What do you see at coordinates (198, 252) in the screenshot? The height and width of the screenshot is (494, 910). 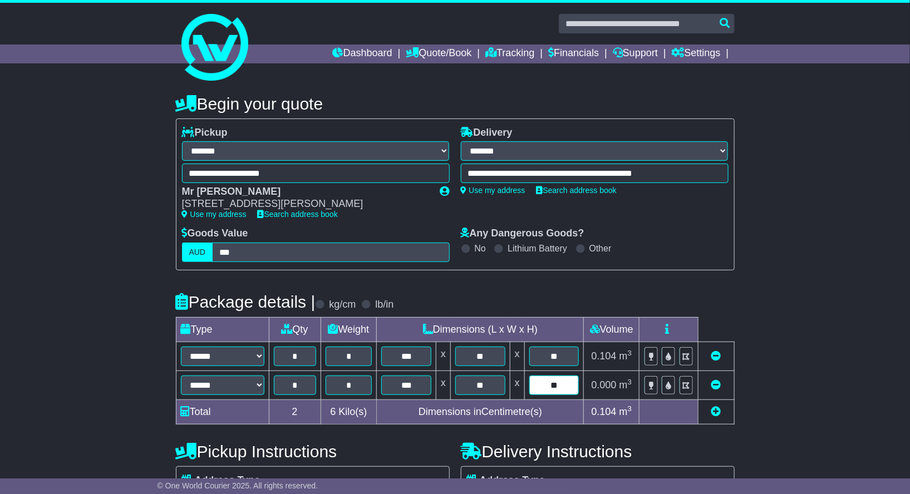 I see `label: AUD` at bounding box center [198, 252].